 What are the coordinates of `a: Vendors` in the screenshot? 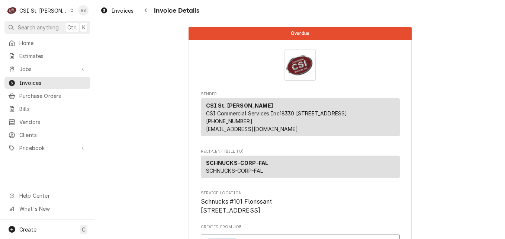 It's located at (47, 122).